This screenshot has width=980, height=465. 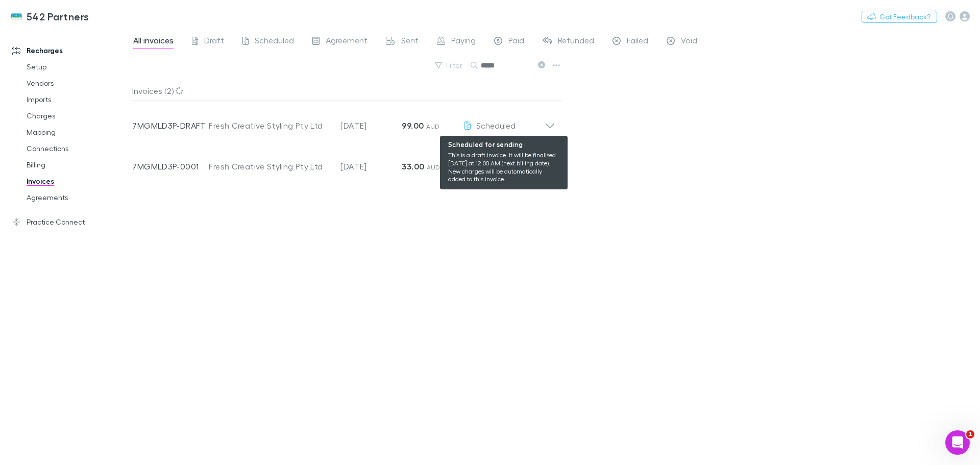 I want to click on a: Practice Connect, so click(x=70, y=222).